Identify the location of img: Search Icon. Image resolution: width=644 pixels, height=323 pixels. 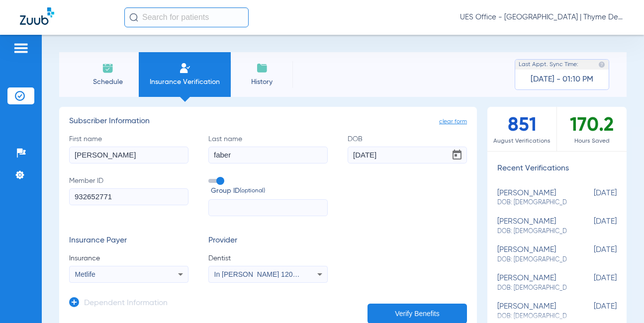
(134, 17).